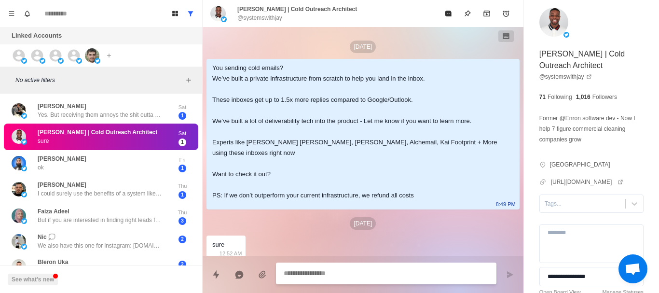 The image size is (659, 293). What do you see at coordinates (33, 279) in the screenshot?
I see `button: See what's new` at bounding box center [33, 279].